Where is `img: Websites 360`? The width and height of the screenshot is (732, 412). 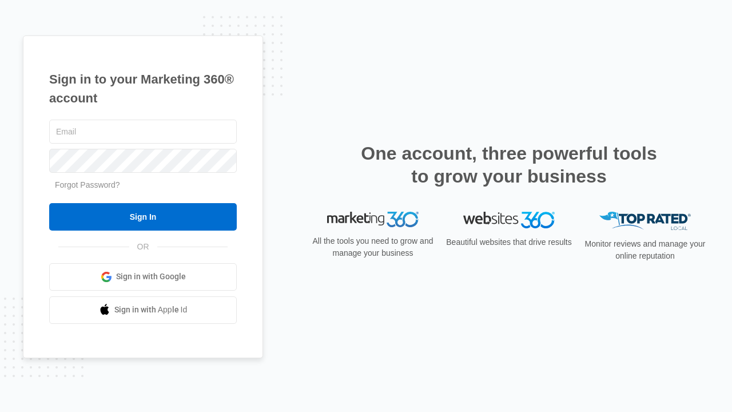 img: Websites 360 is located at coordinates (509, 220).